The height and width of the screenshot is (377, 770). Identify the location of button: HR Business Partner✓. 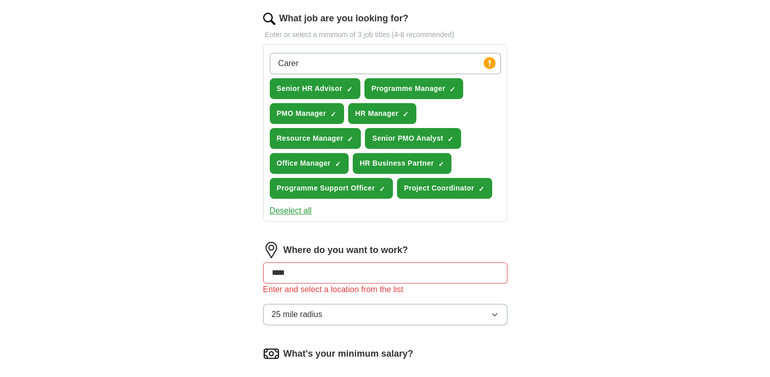
(402, 163).